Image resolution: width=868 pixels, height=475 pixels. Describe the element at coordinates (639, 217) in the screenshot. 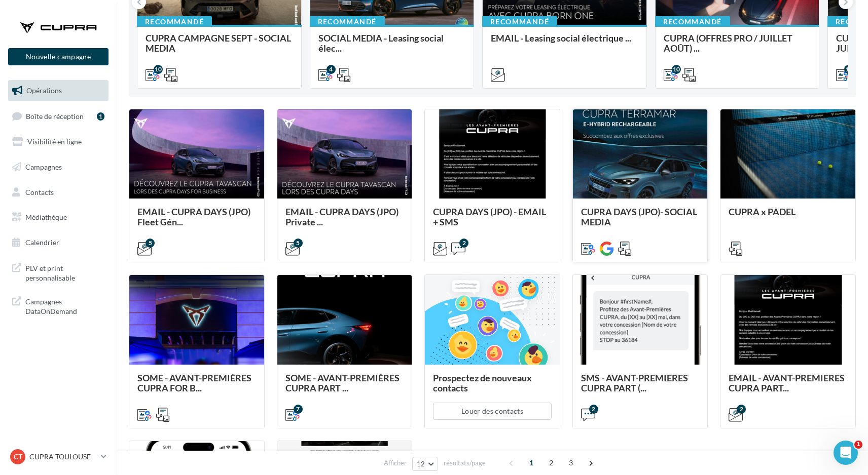

I see `span: CUPRA DAYS (JPO)- SOCIAL MEDIA` at that location.